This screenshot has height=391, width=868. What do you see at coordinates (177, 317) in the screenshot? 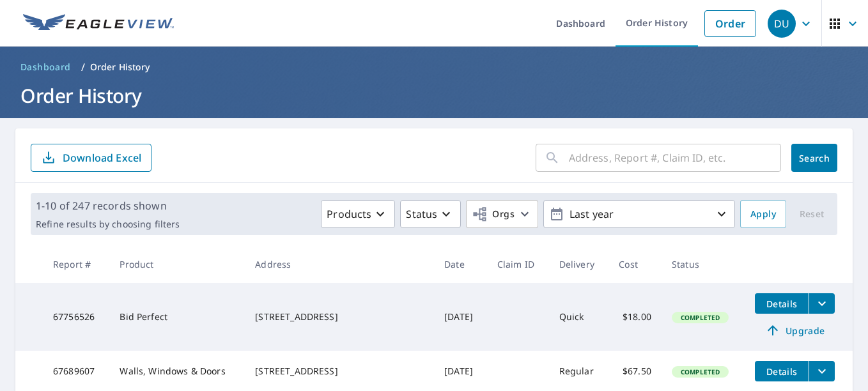
I see `td: Bid Perfect` at bounding box center [177, 317].